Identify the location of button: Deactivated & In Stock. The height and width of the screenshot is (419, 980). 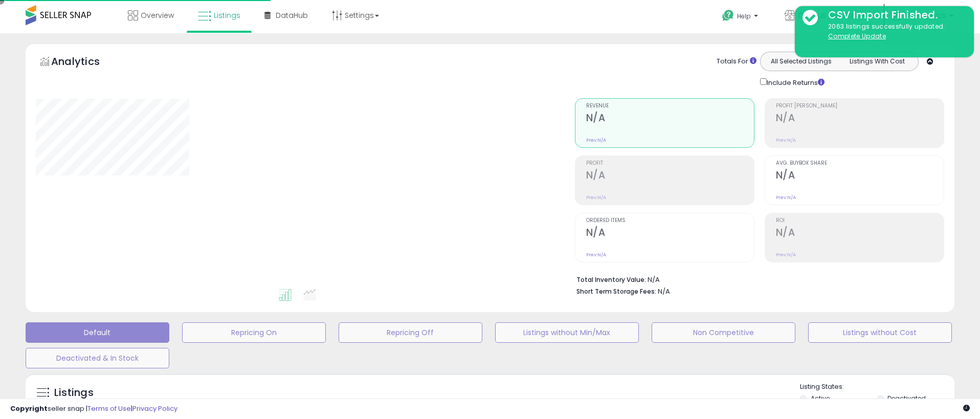
(97, 358).